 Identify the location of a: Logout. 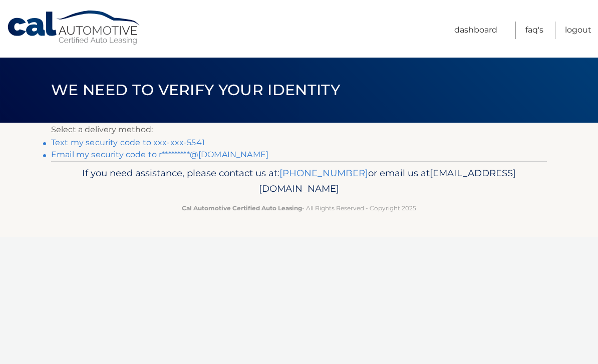
(578, 30).